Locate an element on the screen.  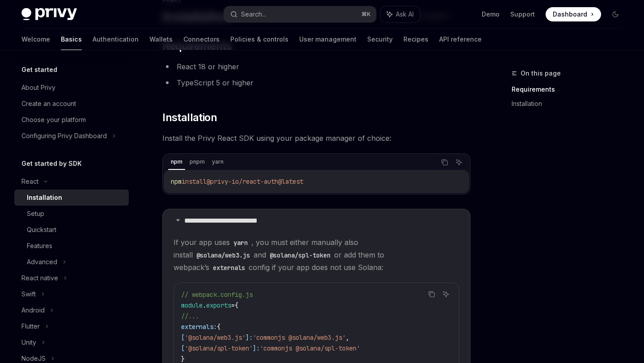
span: npm is located at coordinates (176, 182).